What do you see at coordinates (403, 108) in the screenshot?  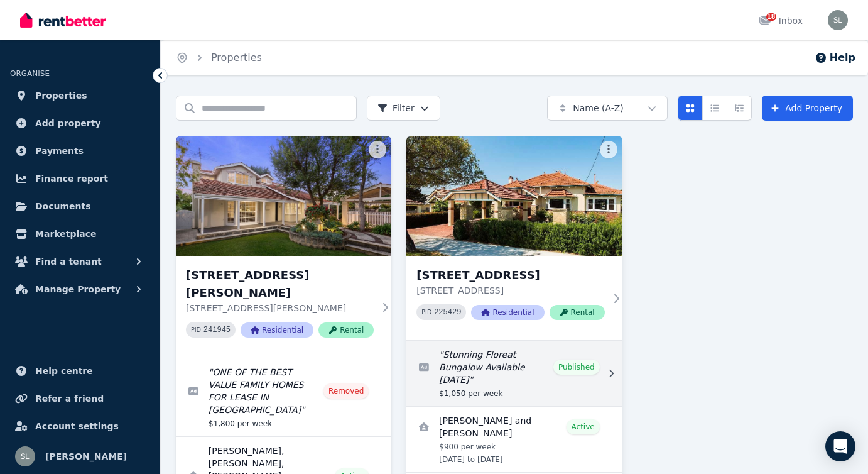 I see `button: Filter` at bounding box center [403, 108].